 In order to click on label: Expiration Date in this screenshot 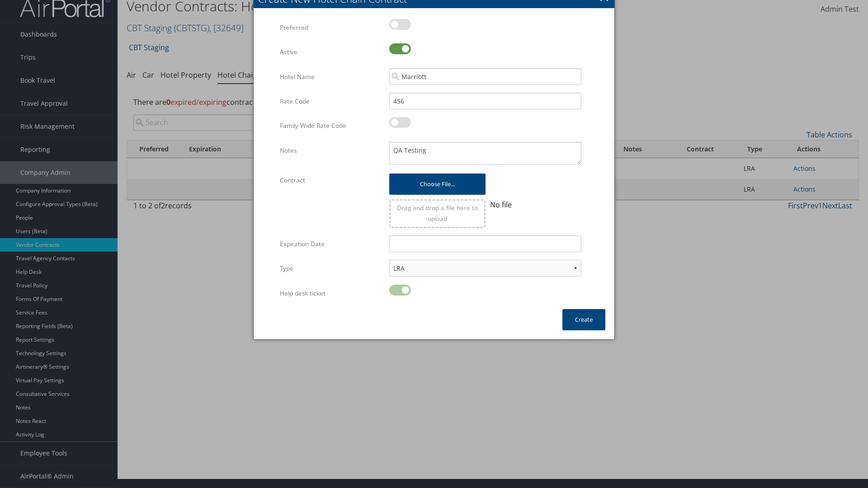, I will do `click(331, 244)`.